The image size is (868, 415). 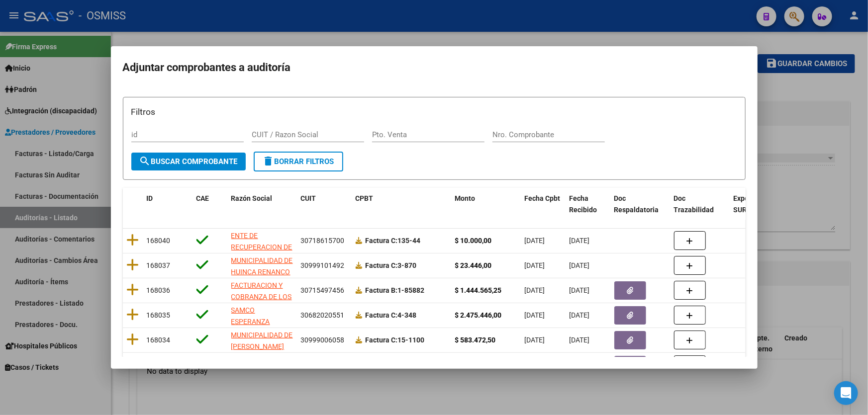 I want to click on strong: 15-1100, so click(x=395, y=340).